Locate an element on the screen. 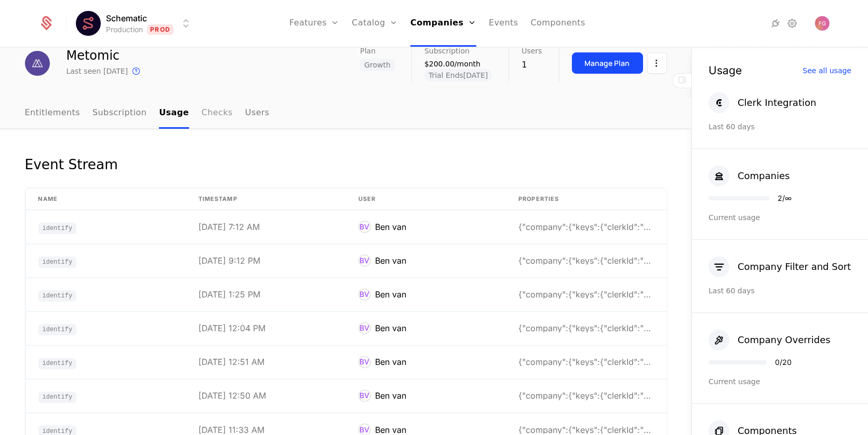 The width and height of the screenshot is (868, 435). span: Users is located at coordinates (531, 51).